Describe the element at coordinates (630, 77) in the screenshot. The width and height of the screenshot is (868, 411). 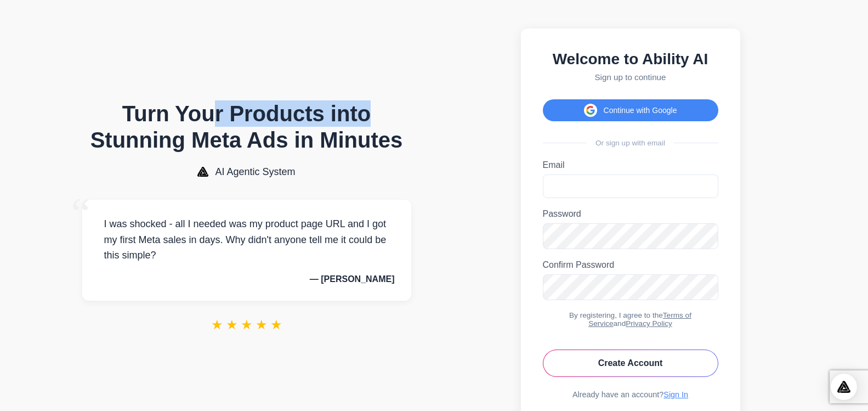
I see `p: Sign up to continue` at that location.